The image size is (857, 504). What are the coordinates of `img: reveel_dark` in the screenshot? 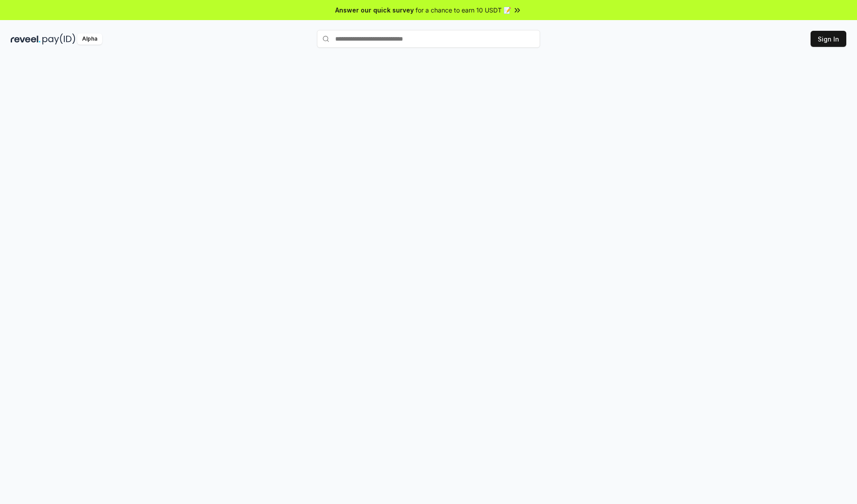 It's located at (26, 39).